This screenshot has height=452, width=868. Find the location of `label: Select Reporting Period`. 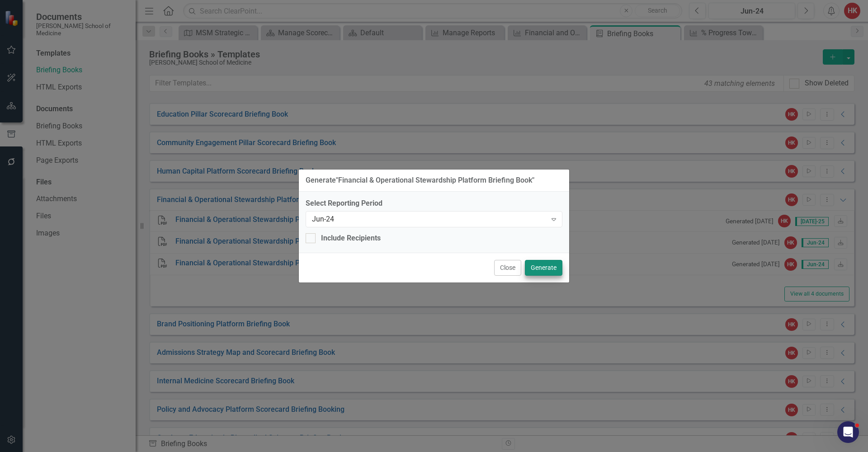

label: Select Reporting Period is located at coordinates (434, 203).